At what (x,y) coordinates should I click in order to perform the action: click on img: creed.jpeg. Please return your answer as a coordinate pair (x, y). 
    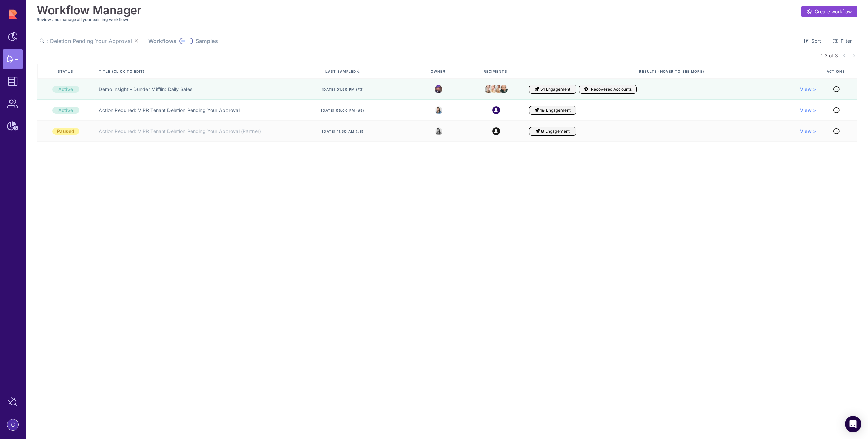
    Looking at the image, I should click on (504, 89).